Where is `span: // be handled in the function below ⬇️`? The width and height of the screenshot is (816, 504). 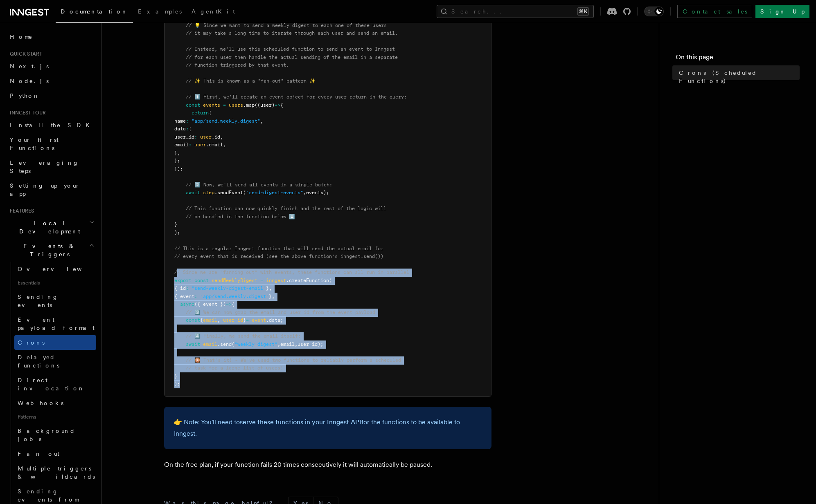 span: // be handled in the function below ⬇️ is located at coordinates (240, 217).